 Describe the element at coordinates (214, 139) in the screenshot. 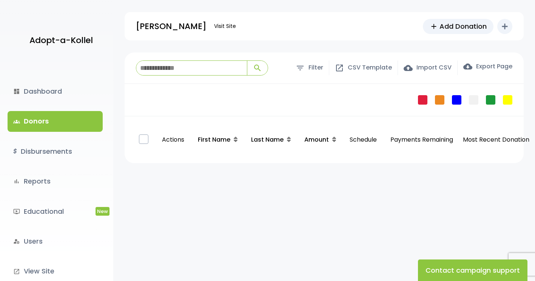

I see `span: First Name` at that location.